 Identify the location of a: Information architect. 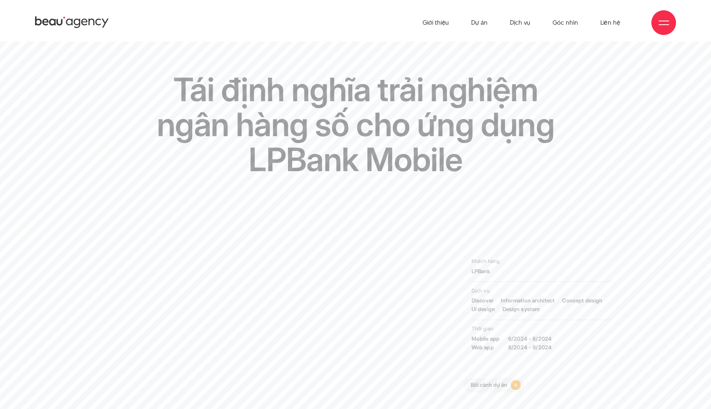
(527, 300).